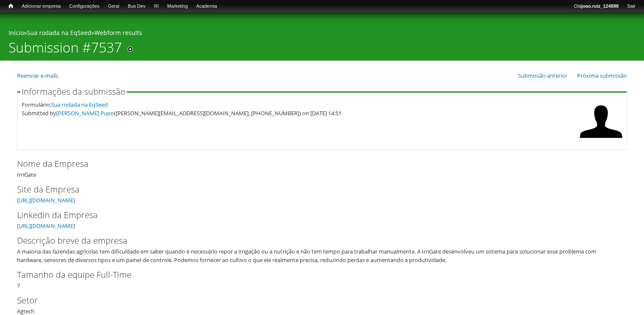  I want to click on a: Academia, so click(206, 6).